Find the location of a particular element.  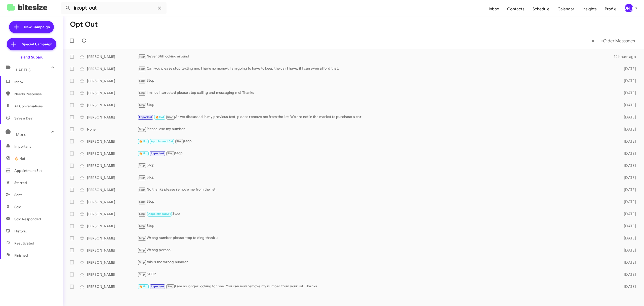

div: Please lose my number is located at coordinates (376, 129).